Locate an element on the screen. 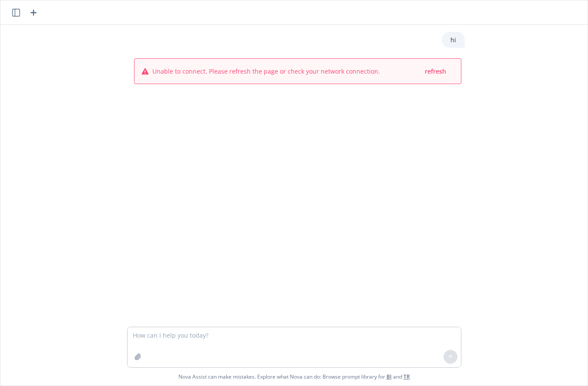 This screenshot has width=588, height=386. span: Nova Assist can make mistakes. Explore what Nova can do: Browse prompt library for and is located at coordinates (294, 377).